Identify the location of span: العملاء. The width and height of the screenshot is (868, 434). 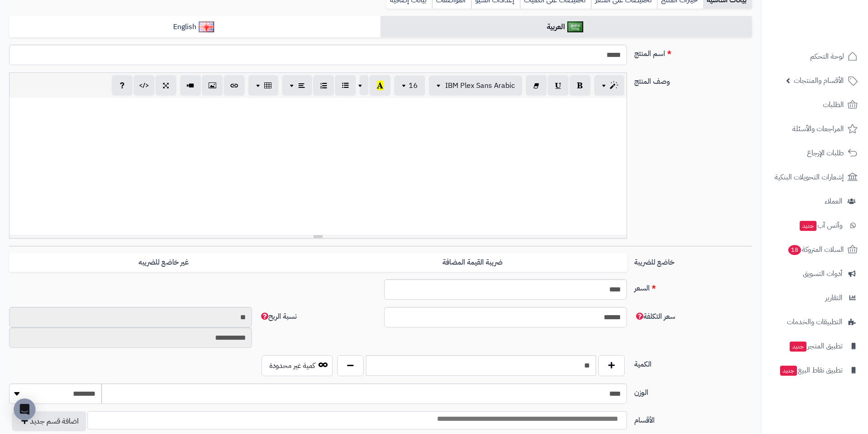
(833, 201).